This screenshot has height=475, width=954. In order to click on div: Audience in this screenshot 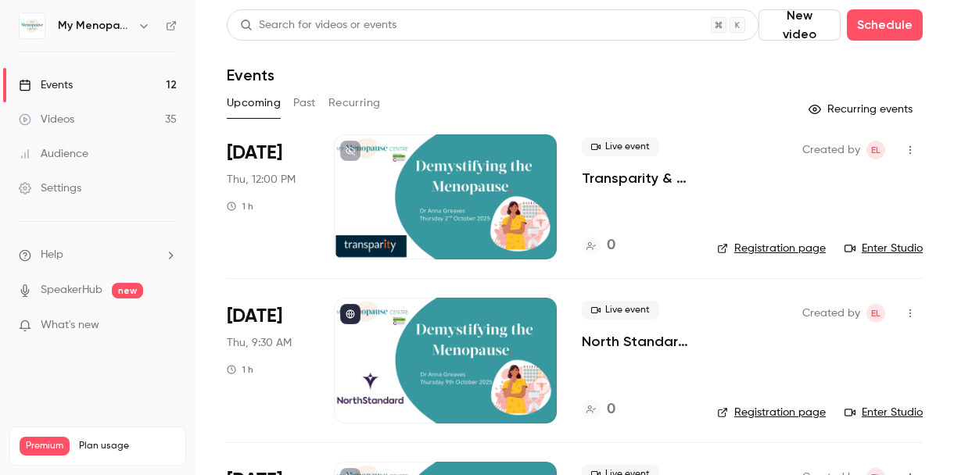, I will do `click(53, 154)`.